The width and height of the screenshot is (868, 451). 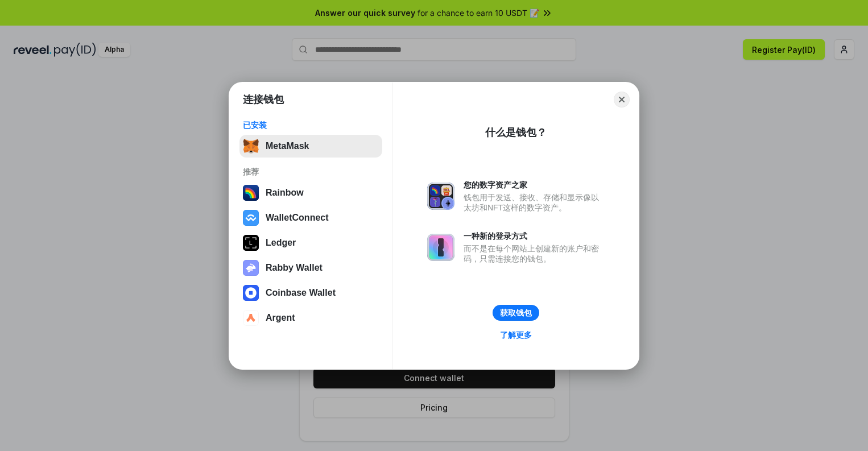 What do you see at coordinates (250, 147) in the screenshot?
I see `img: svg+xml,%3Csvg%20fill%3D%22none%22%20height%3D%2233%22%20viewBox%3D%220%200%2035%2033%22%20width%...` at bounding box center [250, 147].